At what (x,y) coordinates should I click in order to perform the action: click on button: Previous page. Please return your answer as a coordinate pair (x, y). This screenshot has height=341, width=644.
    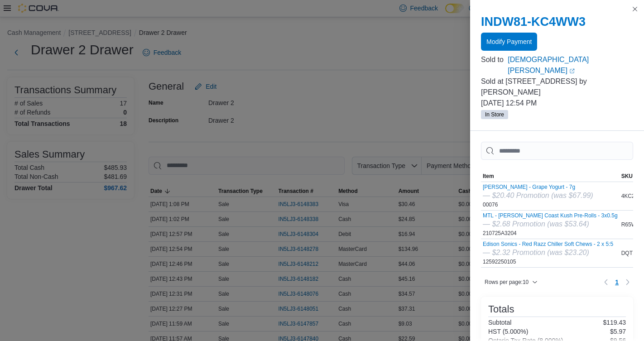
    Looking at the image, I should click on (606, 282).